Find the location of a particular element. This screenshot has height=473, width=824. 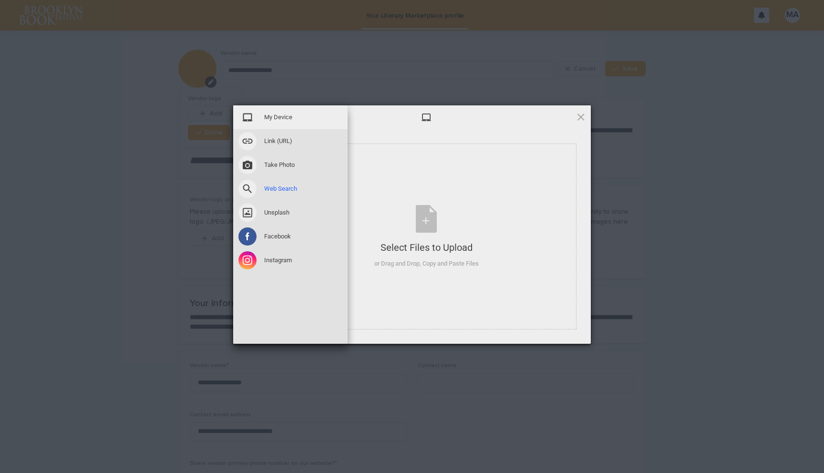

div: Take Photo is located at coordinates (290, 165).